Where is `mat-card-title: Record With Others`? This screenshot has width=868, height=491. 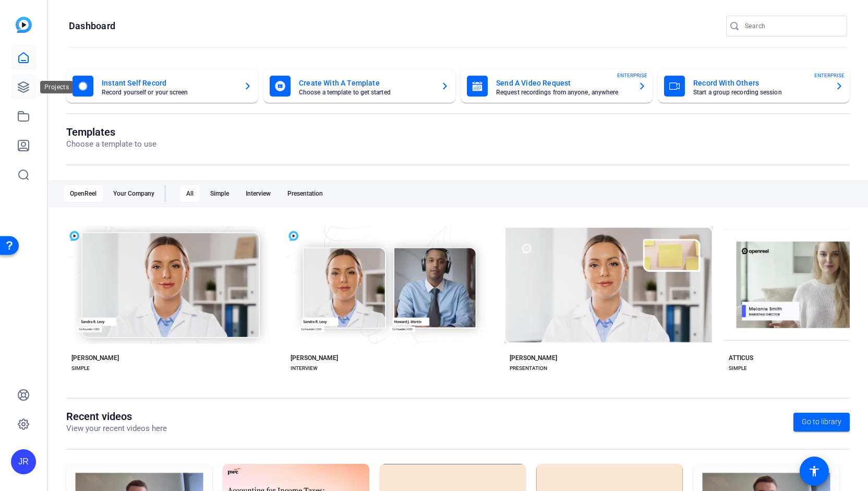 mat-card-title: Record With Others is located at coordinates (760, 83).